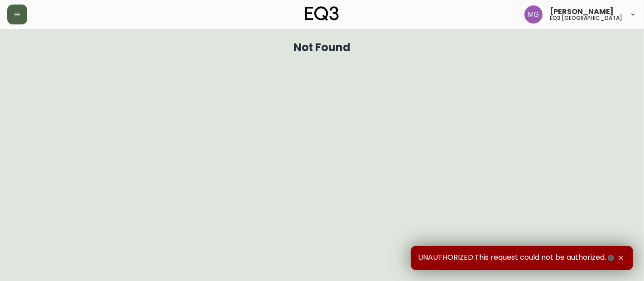 This screenshot has height=281, width=644. I want to click on img: de8837be2a95cd31bb7c9ae23fe16153, so click(534, 15).